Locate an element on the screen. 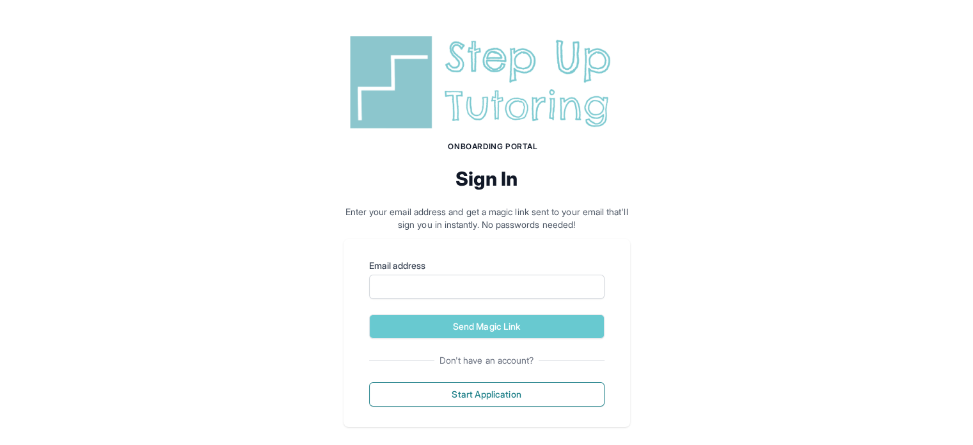  span: Don't have an account? is located at coordinates (487, 360).